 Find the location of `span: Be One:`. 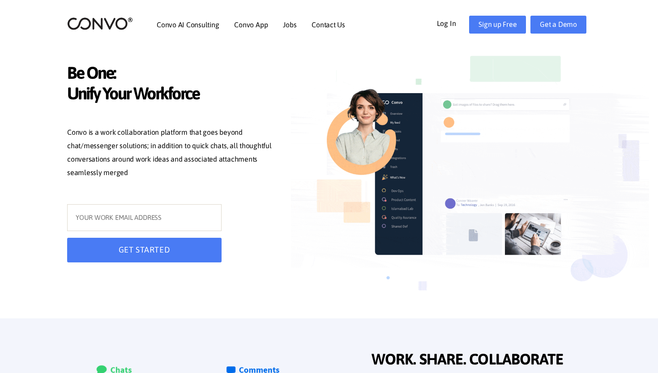

span: Be One: is located at coordinates (172, 74).